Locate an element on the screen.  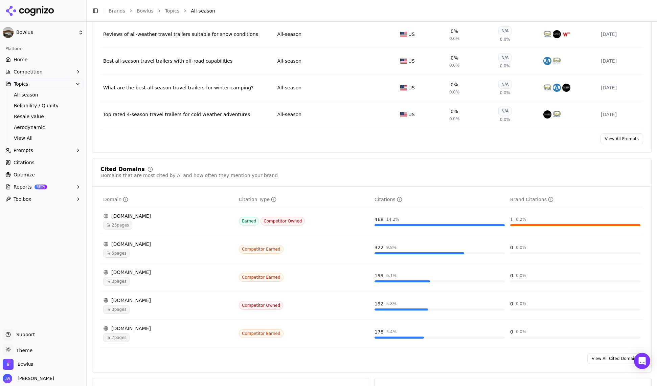
a: Best all-season travel trailers with off-road capabilities is located at coordinates (188, 61).